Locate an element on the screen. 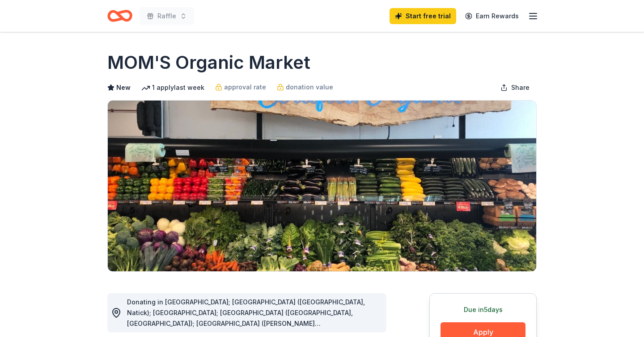 This screenshot has height=337, width=644. span: donation value is located at coordinates (309, 87).